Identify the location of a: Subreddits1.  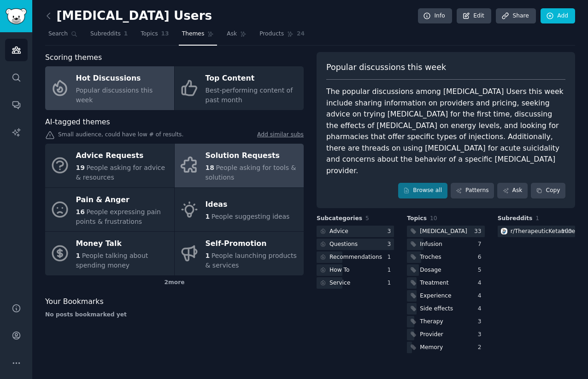
(109, 36).